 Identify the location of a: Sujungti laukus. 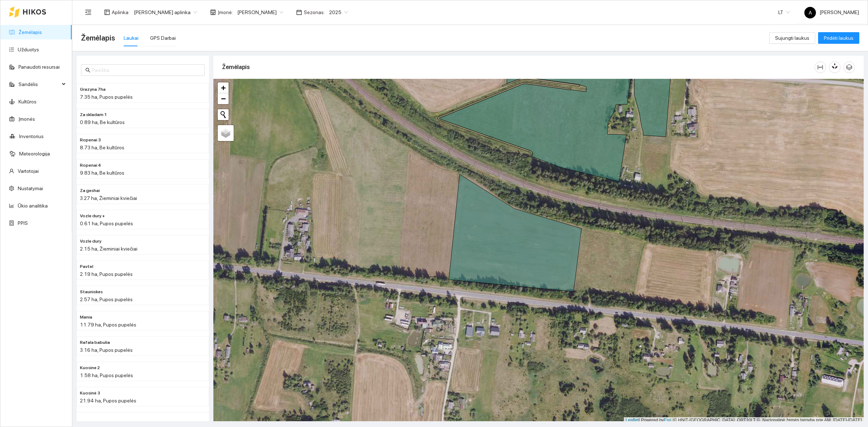
(792, 38).